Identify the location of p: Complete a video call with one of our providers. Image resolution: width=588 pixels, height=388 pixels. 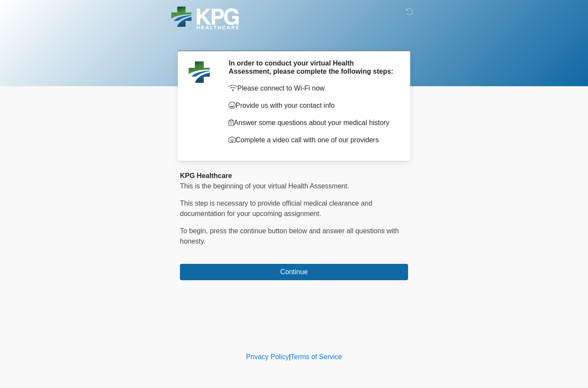
(312, 140).